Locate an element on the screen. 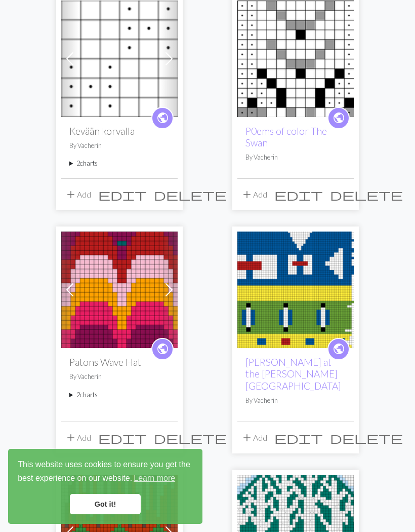  a: Dakota Beadwork at the Bruce Museum is located at coordinates (296, 288).